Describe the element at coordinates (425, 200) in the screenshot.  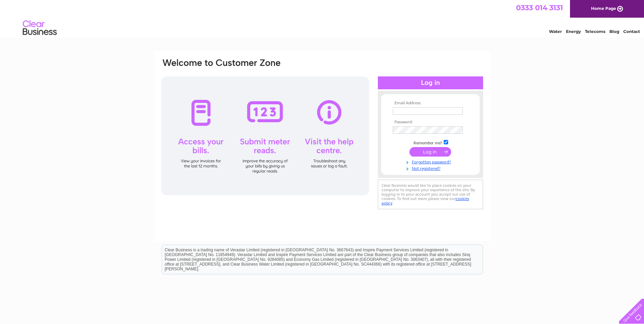
I see `a: cookies policy` at that location.